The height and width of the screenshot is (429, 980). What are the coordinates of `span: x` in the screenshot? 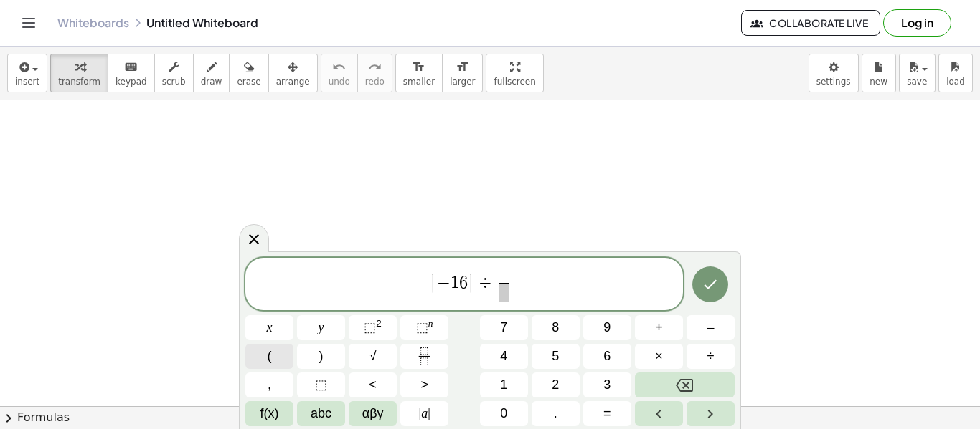 It's located at (270, 328).